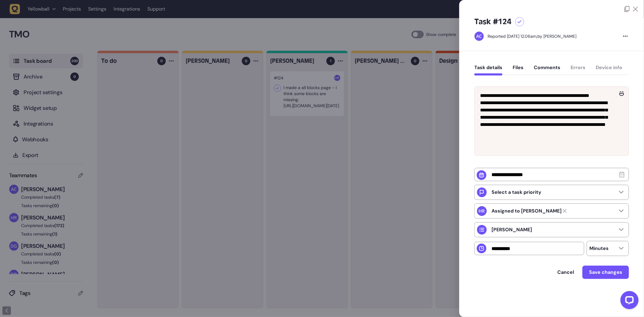 The height and width of the screenshot is (317, 644). Describe the element at coordinates (517, 192) in the screenshot. I see `p: Select a task priority` at that location.